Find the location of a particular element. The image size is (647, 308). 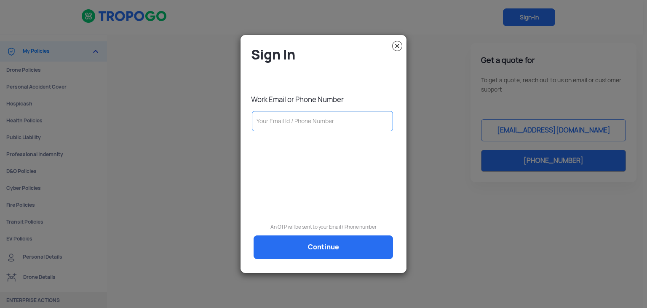

p: Work Email or Phone Number is located at coordinates (326, 99).